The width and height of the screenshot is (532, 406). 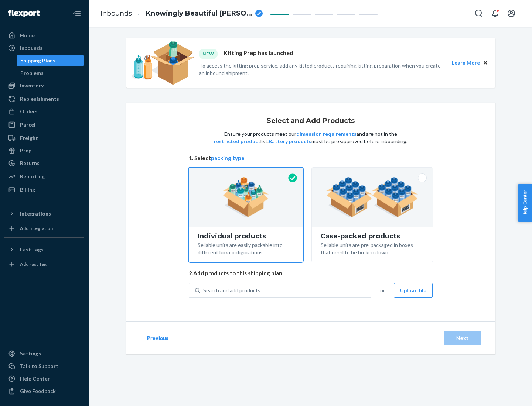 I want to click on div: Talk to Support, so click(x=40, y=366).